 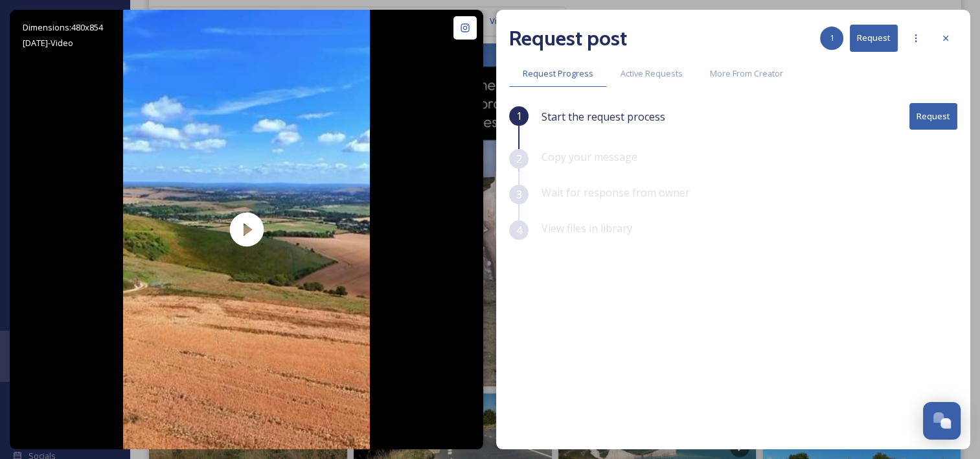 What do you see at coordinates (557, 73) in the screenshot?
I see `span: Request Progress` at bounding box center [557, 73].